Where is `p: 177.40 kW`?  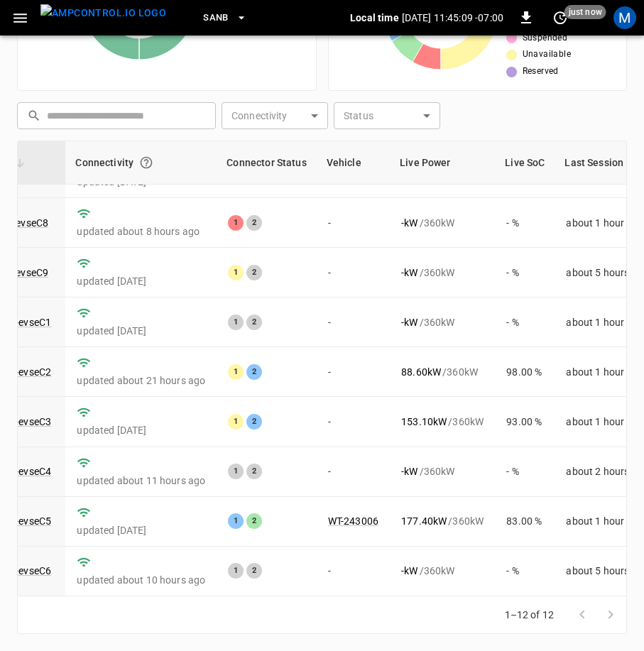 p: 177.40 kW is located at coordinates (424, 521).